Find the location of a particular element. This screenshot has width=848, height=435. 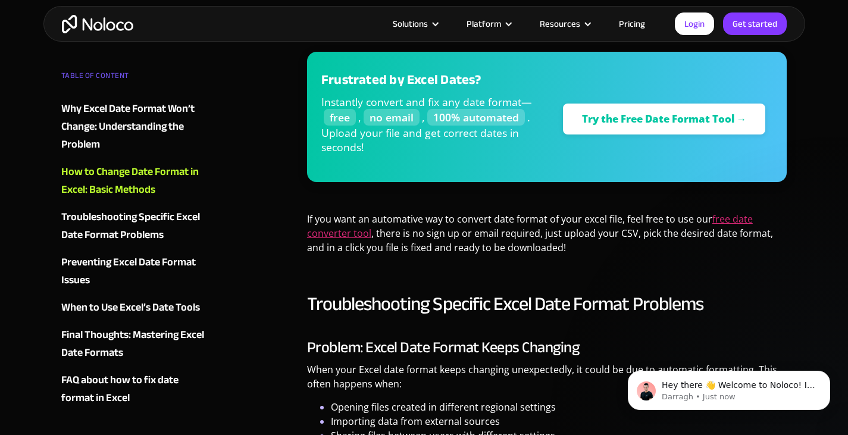

p: When your Excel date format keeps changing unexpectedly, it could be due to automatic formatting.... is located at coordinates (547, 381).